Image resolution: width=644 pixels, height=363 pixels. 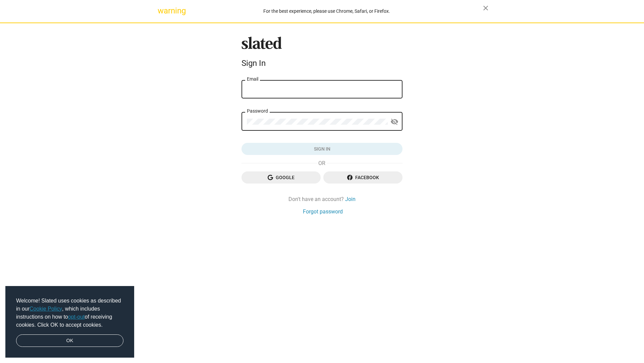 I want to click on div: Sign In, so click(x=322, y=63).